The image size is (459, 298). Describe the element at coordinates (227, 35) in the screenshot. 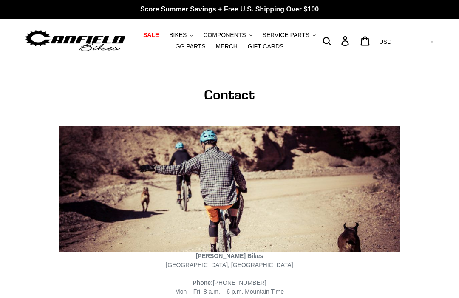

I see `button: COMPONENTS` at that location.